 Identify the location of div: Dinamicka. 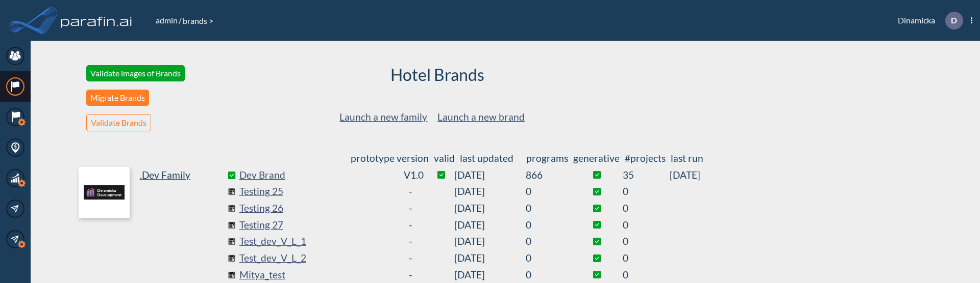
(927, 20).